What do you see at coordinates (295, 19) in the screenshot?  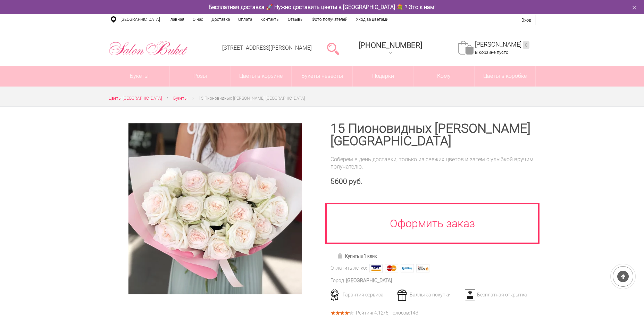 I see `a: Отзывы` at bounding box center [295, 19].